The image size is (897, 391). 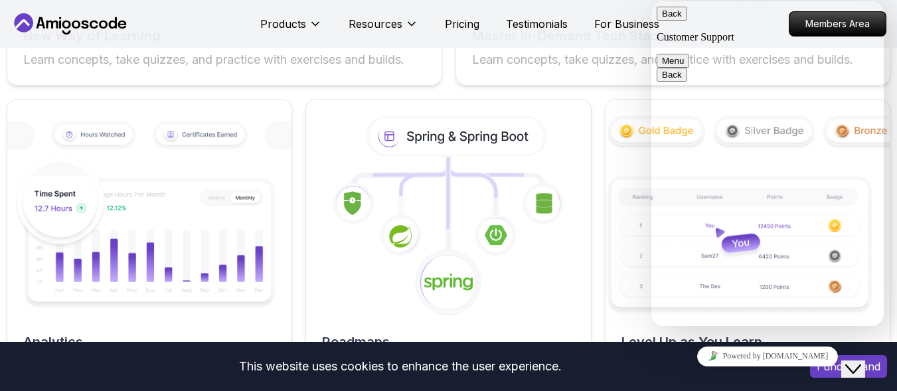 I want to click on a: For Business, so click(x=627, y=24).